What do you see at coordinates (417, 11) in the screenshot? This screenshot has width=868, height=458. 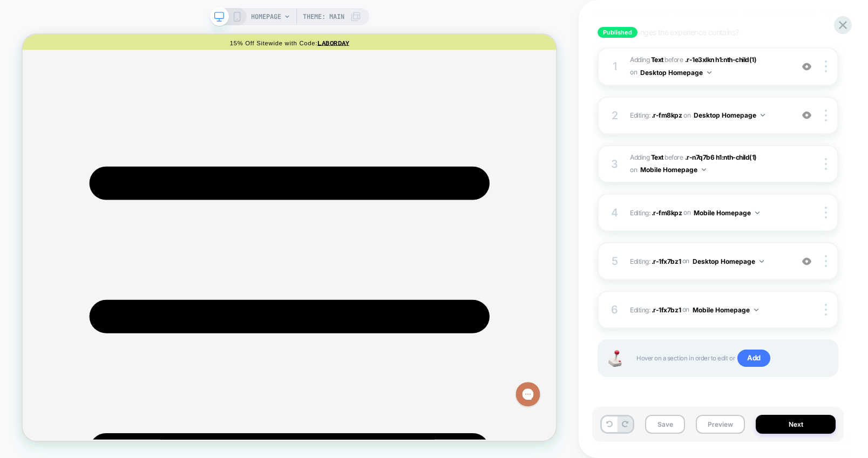 I see `u: ABORDAY` at bounding box center [417, 11].